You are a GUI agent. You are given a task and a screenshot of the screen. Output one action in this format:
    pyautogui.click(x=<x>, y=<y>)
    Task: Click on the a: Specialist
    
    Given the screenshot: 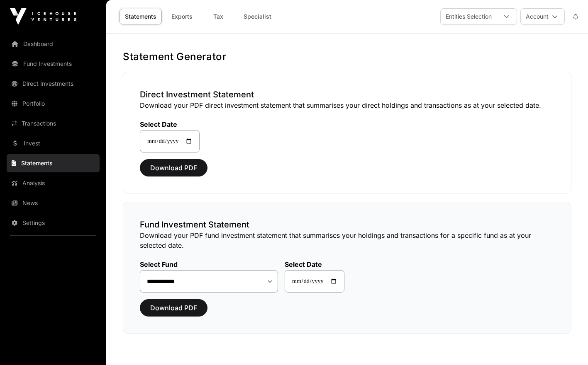 What is the action you would take?
    pyautogui.click(x=257, y=17)
    